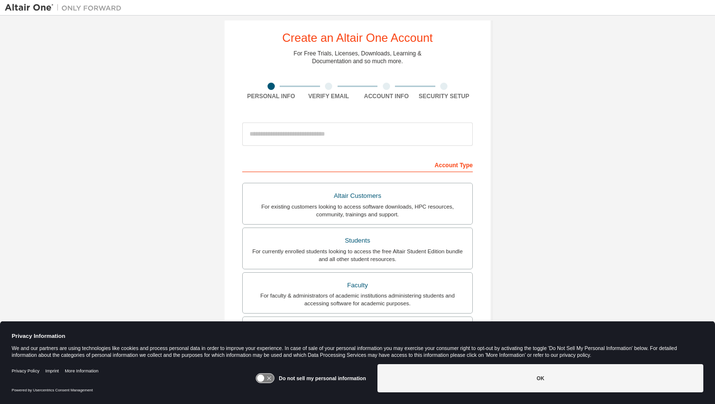  Describe the element at coordinates (329, 96) in the screenshot. I see `div: Verify Email` at that location.